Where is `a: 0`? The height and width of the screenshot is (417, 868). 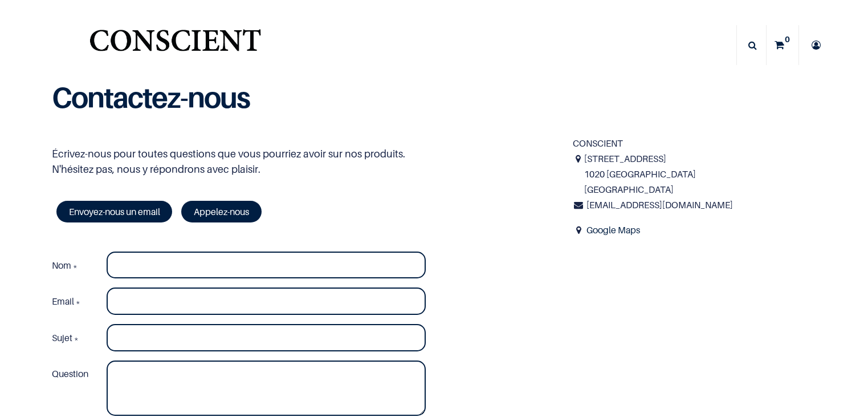 a: 0 is located at coordinates (782, 45).